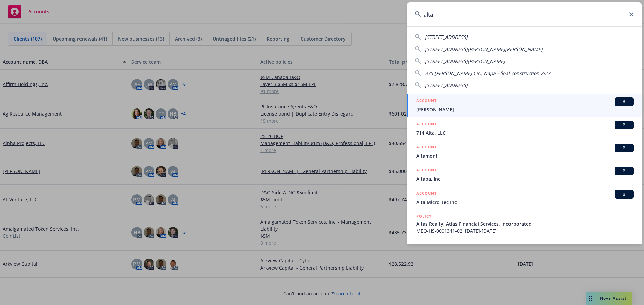 The width and height of the screenshot is (644, 305). Describe the element at coordinates (524, 129) in the screenshot. I see `a: ACCOUNTBI714 Alta, LLC` at that location.